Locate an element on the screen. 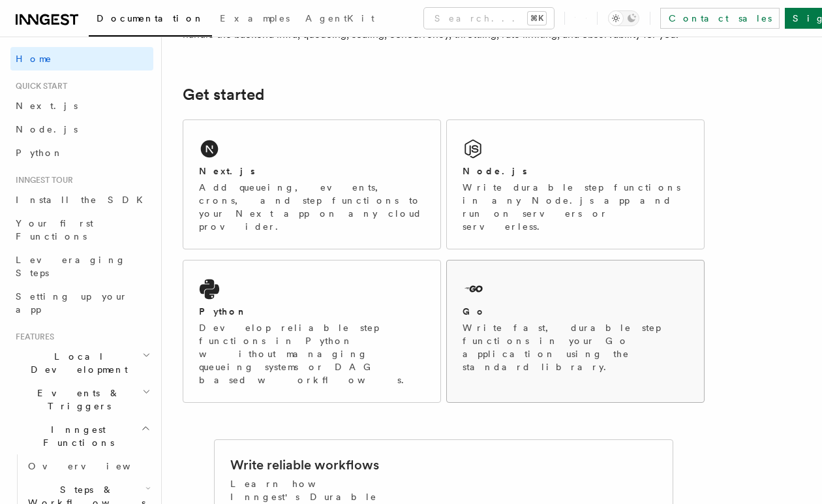 This screenshot has width=822, height=504. span: Install the SDK is located at coordinates (83, 200).